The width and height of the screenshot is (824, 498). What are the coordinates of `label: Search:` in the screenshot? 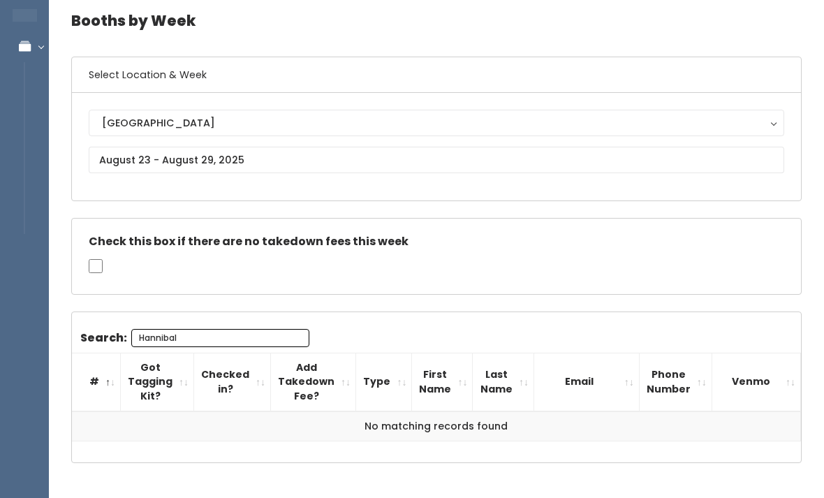 It's located at (195, 338).